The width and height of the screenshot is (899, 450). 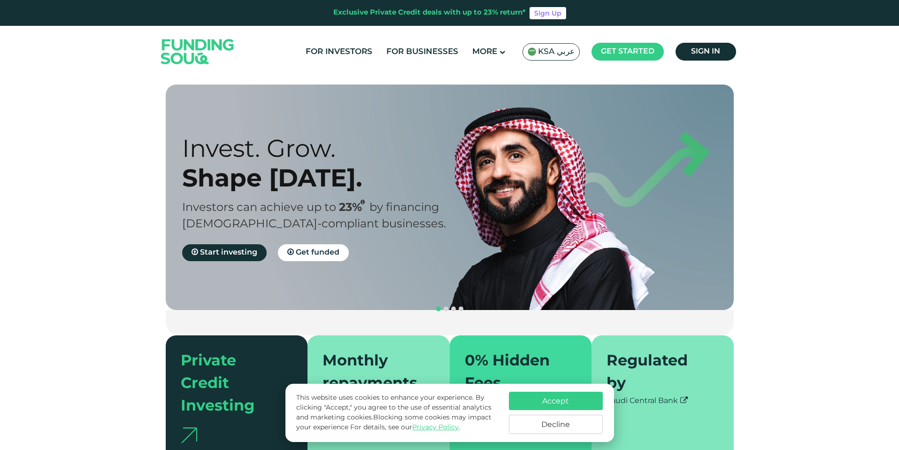 I want to click on a: Sign Up, so click(x=548, y=13).